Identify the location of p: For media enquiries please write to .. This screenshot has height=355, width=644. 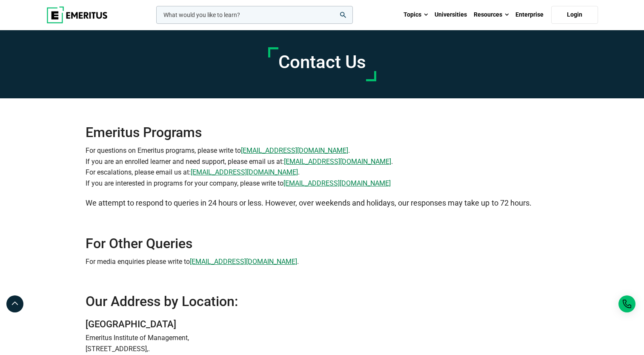
(322, 261).